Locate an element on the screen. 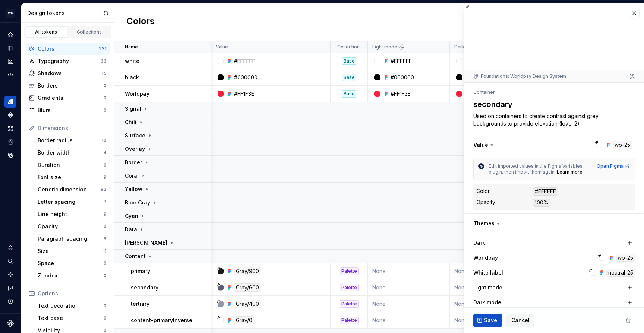 Image resolution: width=644 pixels, height=333 pixels. div: Open Figma is located at coordinates (613, 166).